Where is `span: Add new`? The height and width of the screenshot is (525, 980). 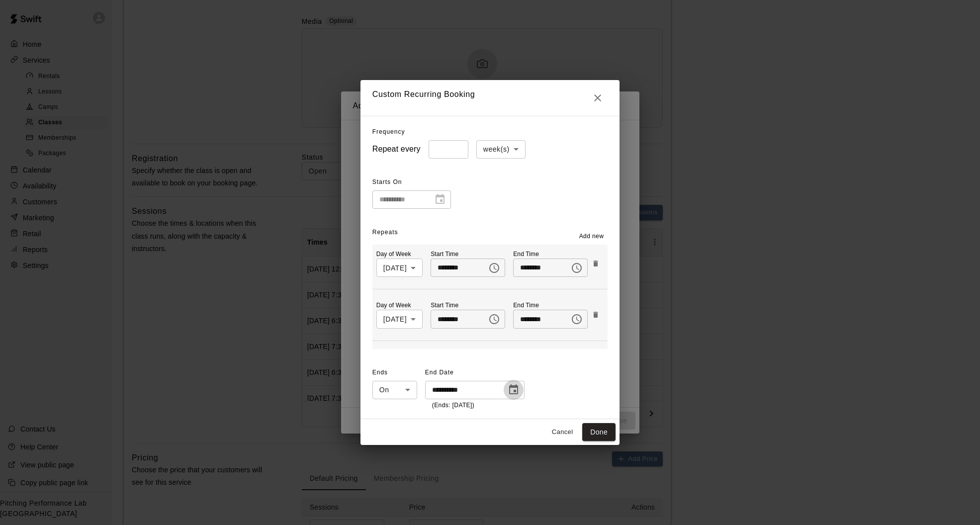
span: Add new is located at coordinates (592, 237).